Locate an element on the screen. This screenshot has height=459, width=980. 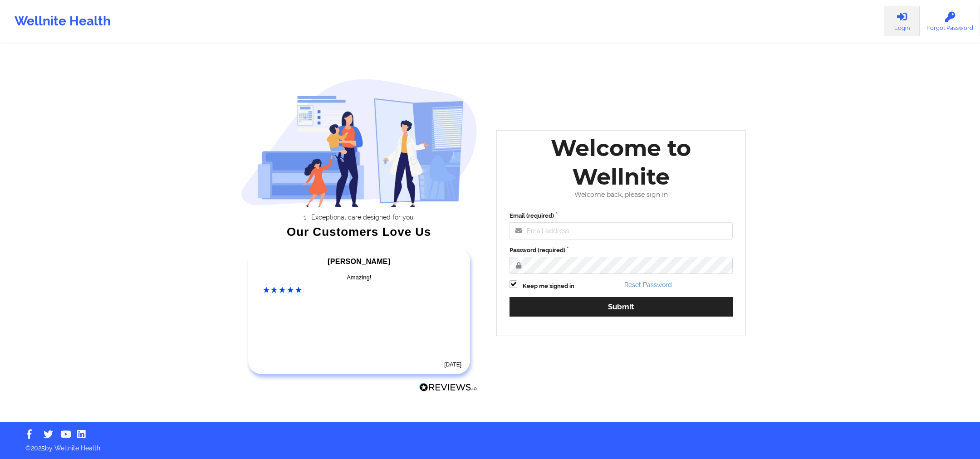
input: Email address is located at coordinates (621, 231).